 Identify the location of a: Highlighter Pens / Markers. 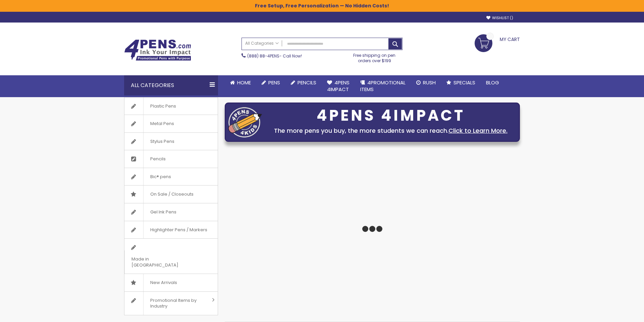
(171, 229).